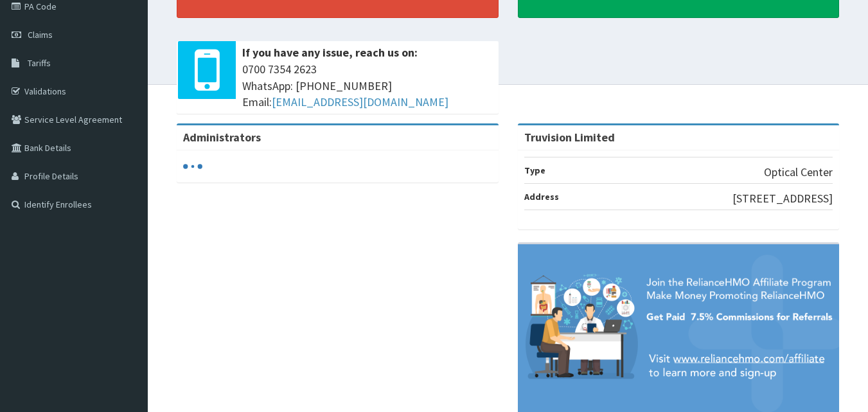  What do you see at coordinates (570, 137) in the screenshot?
I see `strong: Truvision Limited` at bounding box center [570, 137].